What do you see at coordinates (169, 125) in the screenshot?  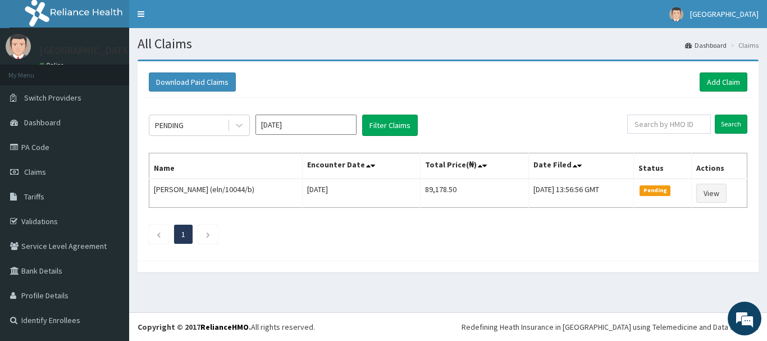 I see `div: PENDING` at bounding box center [169, 125].